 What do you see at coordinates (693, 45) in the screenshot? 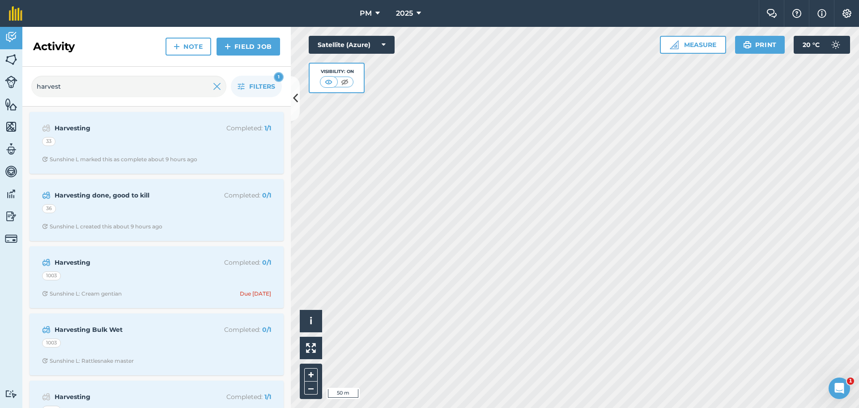
I see `button: Measure` at bounding box center [693, 45].